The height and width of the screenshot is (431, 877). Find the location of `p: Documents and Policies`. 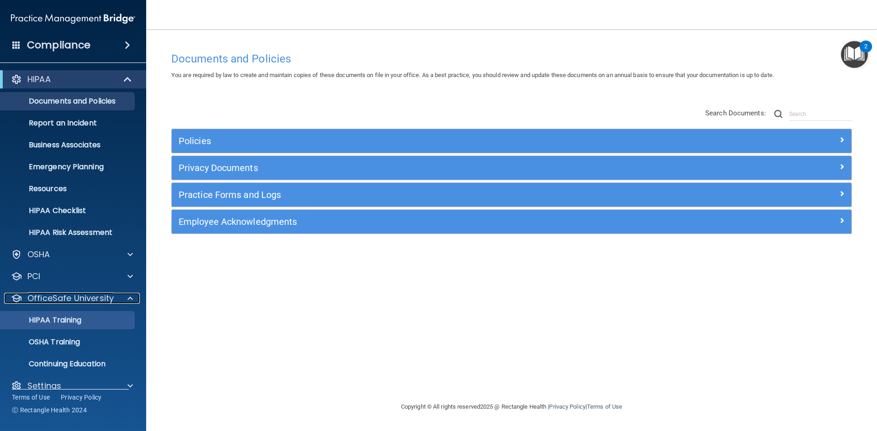

p: Documents and Policies is located at coordinates (68, 101).